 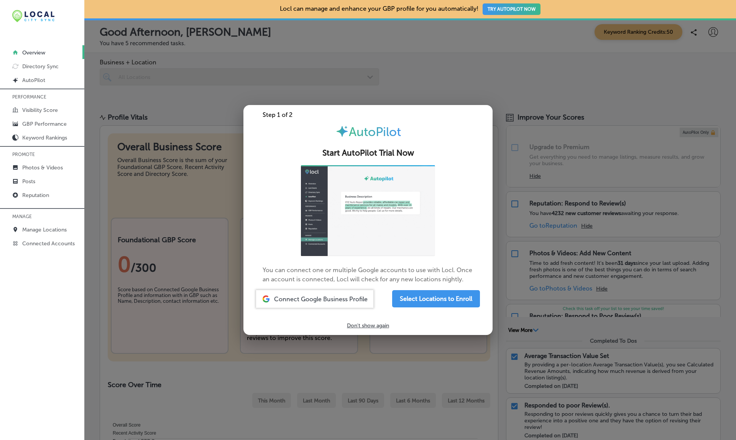 I want to click on p: Overview, so click(x=34, y=53).